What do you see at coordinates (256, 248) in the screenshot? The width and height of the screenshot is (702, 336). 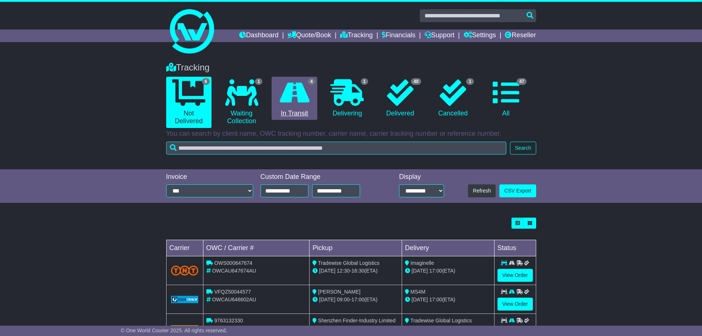 I see `td: OWC / Carrier #` at bounding box center [256, 248].